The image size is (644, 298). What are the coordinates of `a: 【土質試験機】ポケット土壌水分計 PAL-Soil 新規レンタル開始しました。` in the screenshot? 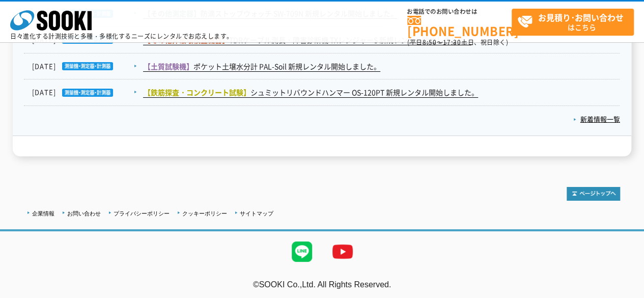 It's located at (262, 66).